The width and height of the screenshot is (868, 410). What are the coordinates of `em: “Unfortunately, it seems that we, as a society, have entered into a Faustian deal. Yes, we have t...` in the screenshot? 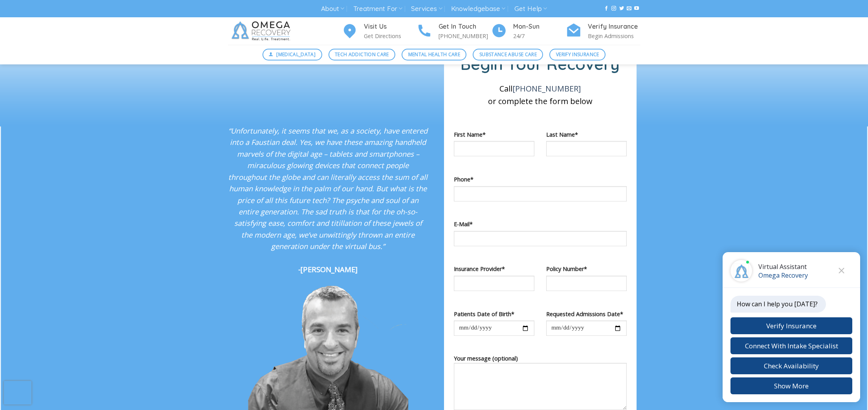 It's located at (328, 188).